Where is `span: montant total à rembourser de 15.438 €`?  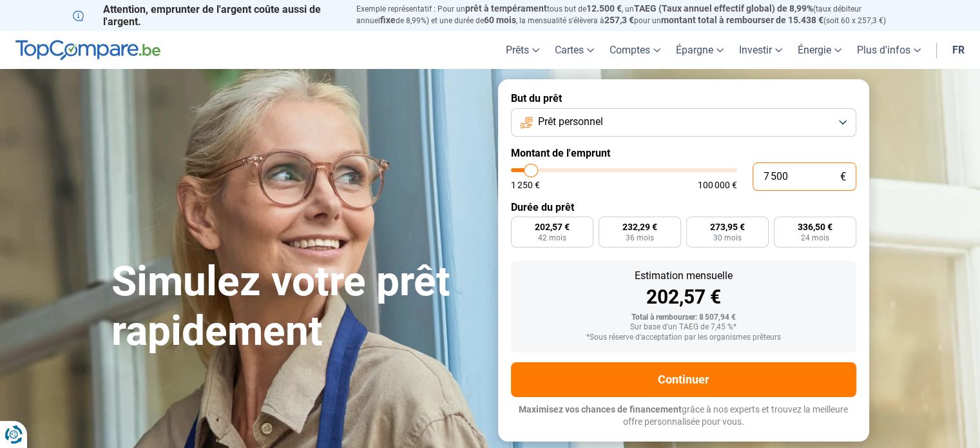
span: montant total à rembourser de 15.438 € is located at coordinates (742, 20).